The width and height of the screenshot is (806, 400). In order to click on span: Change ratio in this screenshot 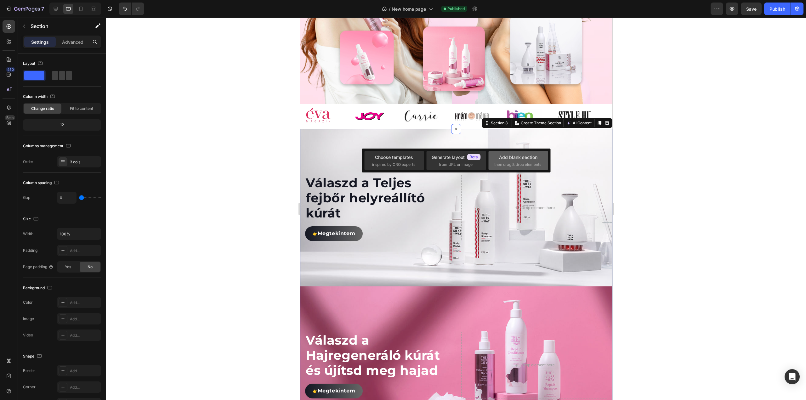, I will do `click(43, 109)`.